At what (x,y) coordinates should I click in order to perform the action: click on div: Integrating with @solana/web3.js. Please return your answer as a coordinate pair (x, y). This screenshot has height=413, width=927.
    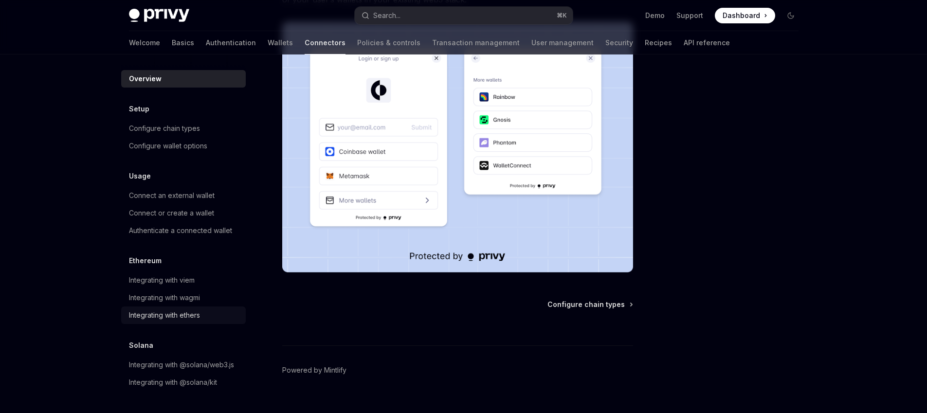
    Looking at the image, I should click on (182, 365).